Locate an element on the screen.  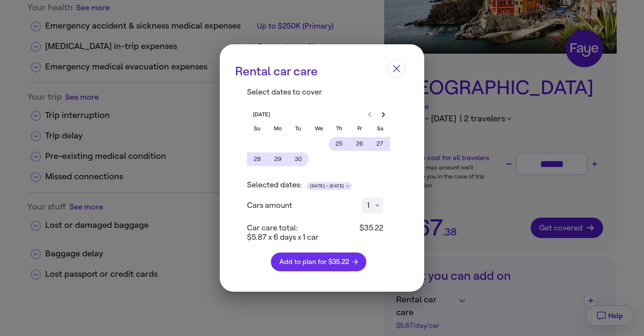
span: Wednesday is located at coordinates (318, 128).